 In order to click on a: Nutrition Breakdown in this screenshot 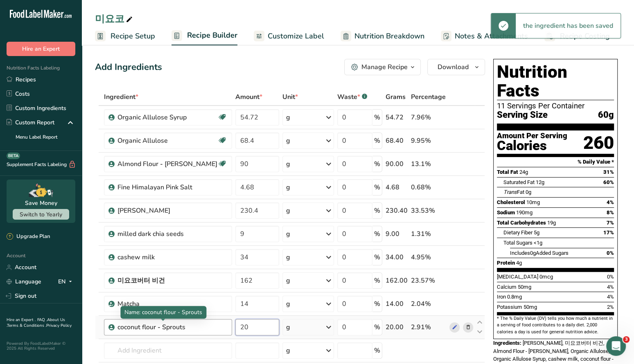, I will do `click(383, 36)`.